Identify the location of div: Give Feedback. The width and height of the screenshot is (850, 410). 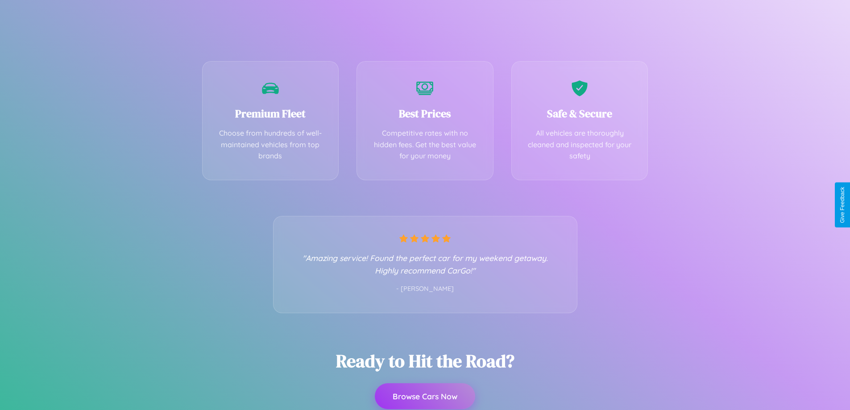
(842, 205).